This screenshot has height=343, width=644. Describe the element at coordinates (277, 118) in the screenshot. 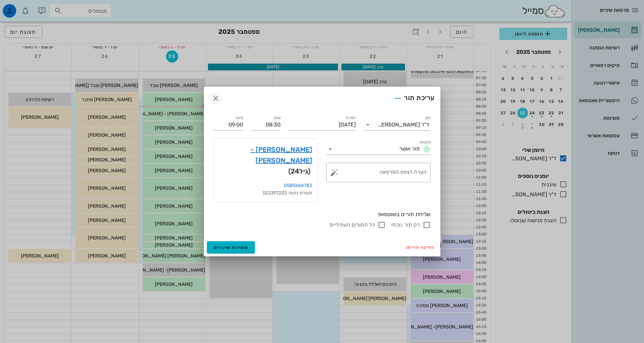

I see `label: שעה` at that location.